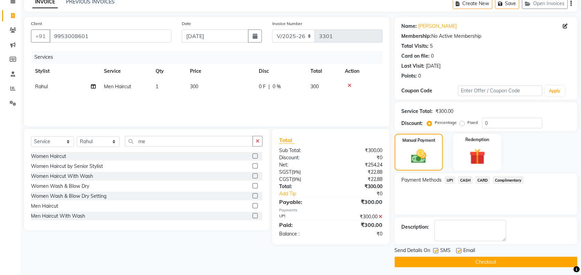  I want to click on div: Service Total:, so click(417, 111).